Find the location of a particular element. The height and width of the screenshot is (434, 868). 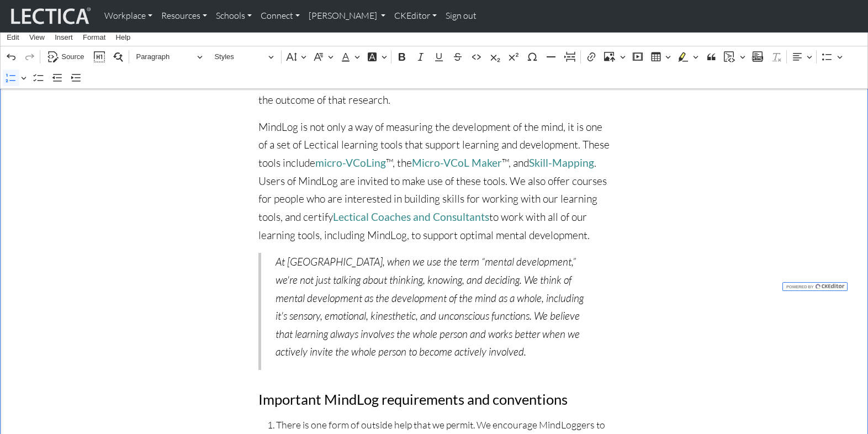

span: Edit is located at coordinates (13, 37).